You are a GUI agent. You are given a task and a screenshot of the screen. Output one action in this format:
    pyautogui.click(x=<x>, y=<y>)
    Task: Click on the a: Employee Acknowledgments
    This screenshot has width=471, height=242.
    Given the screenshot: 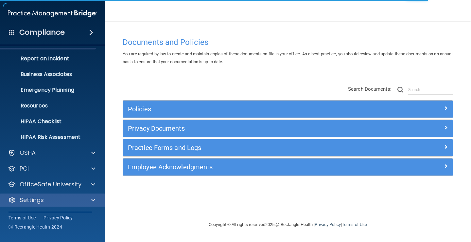 What is the action you would take?
    pyautogui.click(x=288, y=167)
    